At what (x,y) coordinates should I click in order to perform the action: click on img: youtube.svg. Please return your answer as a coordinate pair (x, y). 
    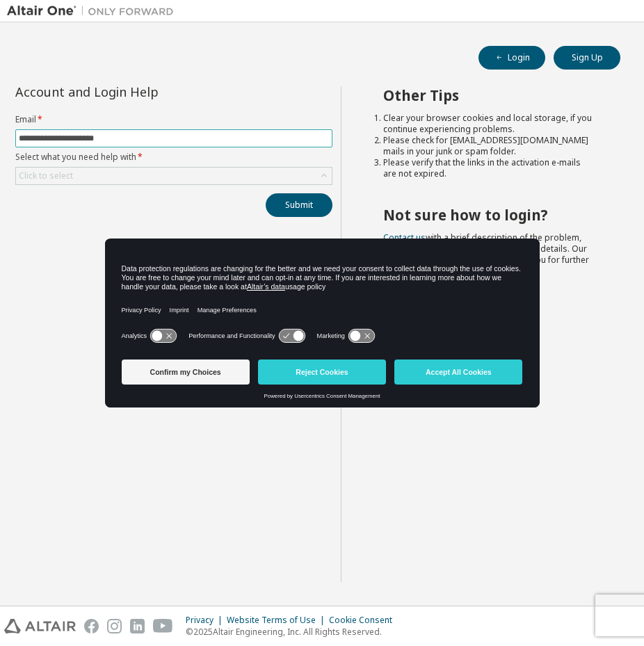
    Looking at the image, I should click on (162, 626).